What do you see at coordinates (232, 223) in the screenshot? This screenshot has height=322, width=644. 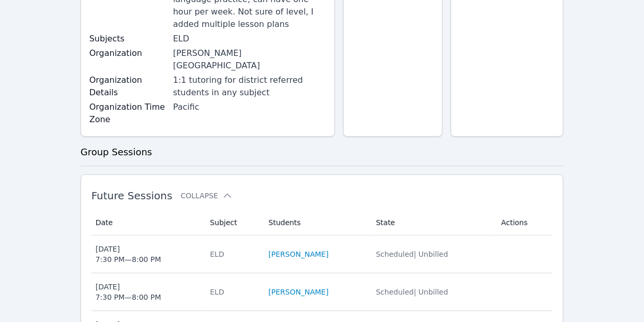 I see `th: Subject` at bounding box center [232, 223].